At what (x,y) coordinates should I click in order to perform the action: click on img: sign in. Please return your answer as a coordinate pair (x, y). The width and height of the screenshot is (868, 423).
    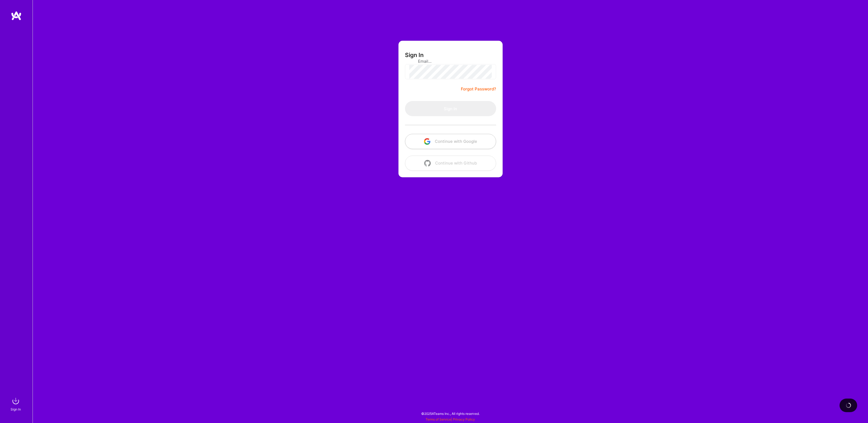
    Looking at the image, I should click on (16, 401).